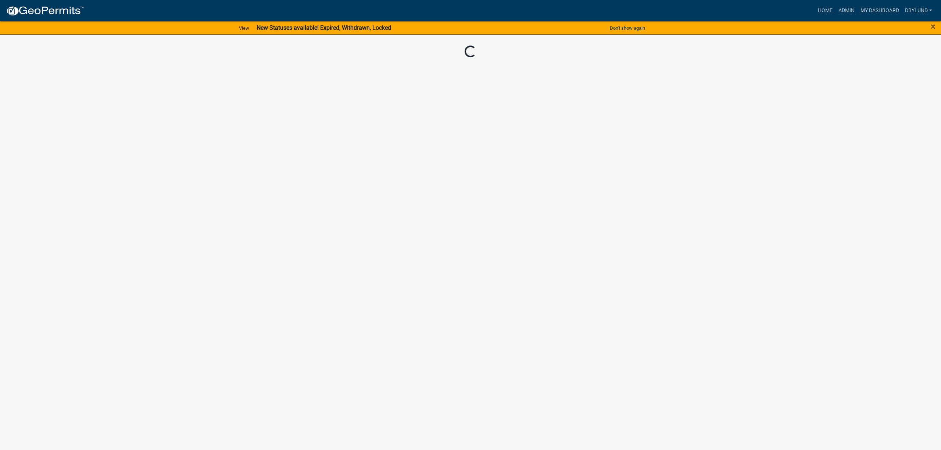 The image size is (941, 450). I want to click on a: Home, so click(825, 11).